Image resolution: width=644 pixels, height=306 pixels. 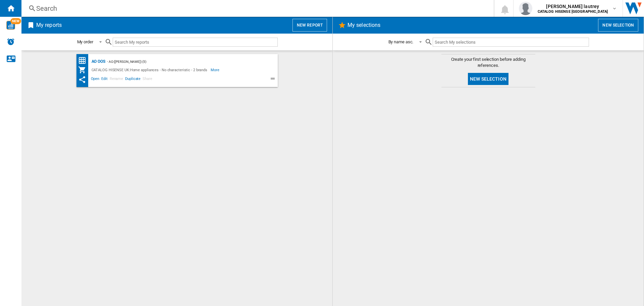 What do you see at coordinates (95, 80) in the screenshot?
I see `span: Open` at bounding box center [95, 80].